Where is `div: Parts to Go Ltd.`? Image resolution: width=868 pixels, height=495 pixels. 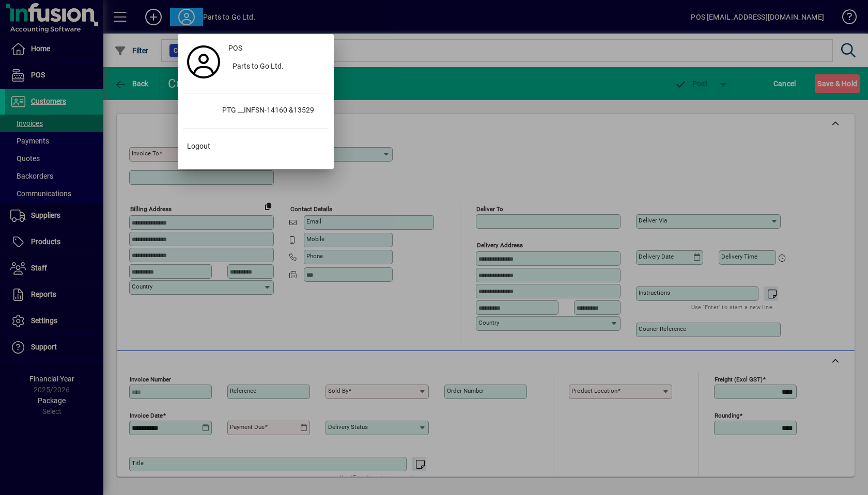 div: Parts to Go Ltd. is located at coordinates (276, 67).